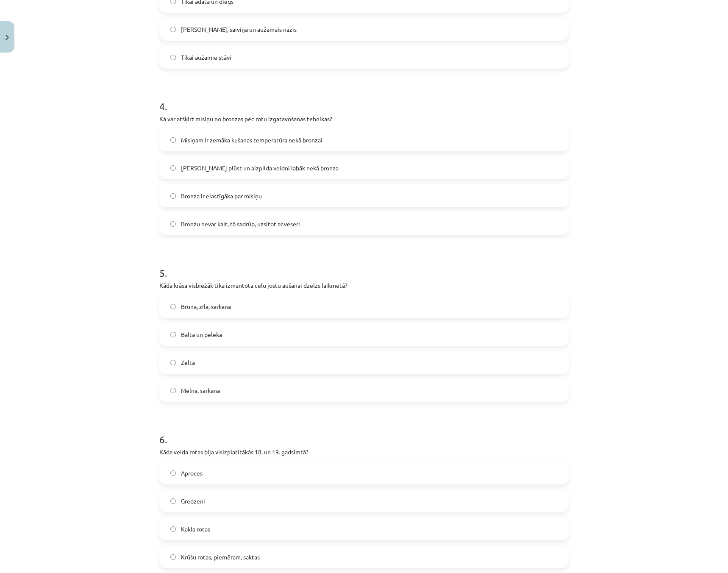 The width and height of the screenshot is (728, 573). What do you see at coordinates (200, 390) in the screenshot?
I see `span: Melna, sarkana` at bounding box center [200, 390].